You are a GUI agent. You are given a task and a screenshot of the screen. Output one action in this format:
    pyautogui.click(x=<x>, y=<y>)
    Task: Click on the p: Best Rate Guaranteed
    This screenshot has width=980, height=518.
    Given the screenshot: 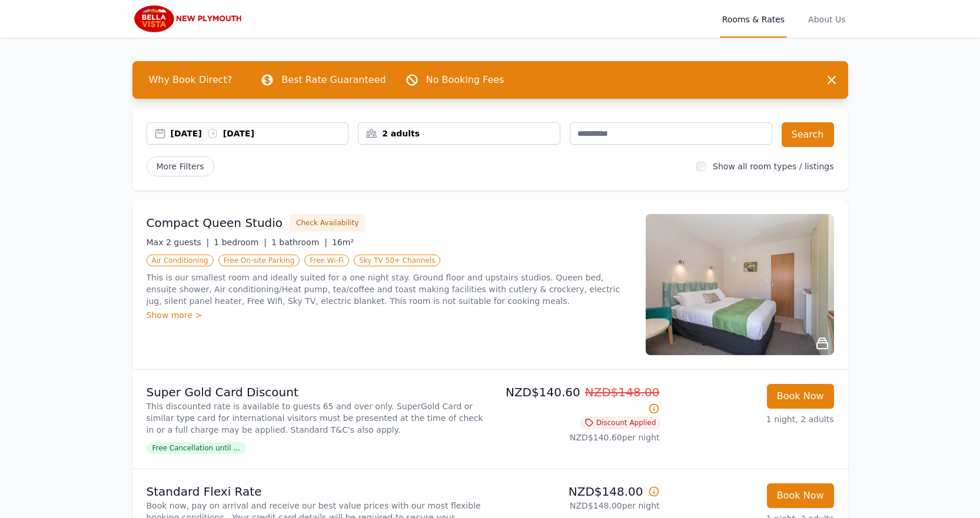 What is the action you would take?
    pyautogui.click(x=334, y=80)
    